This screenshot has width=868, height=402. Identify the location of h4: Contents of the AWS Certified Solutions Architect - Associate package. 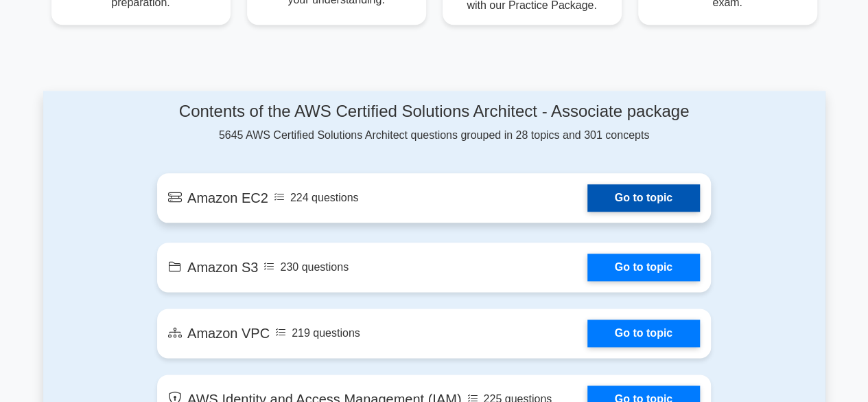
(434, 112).